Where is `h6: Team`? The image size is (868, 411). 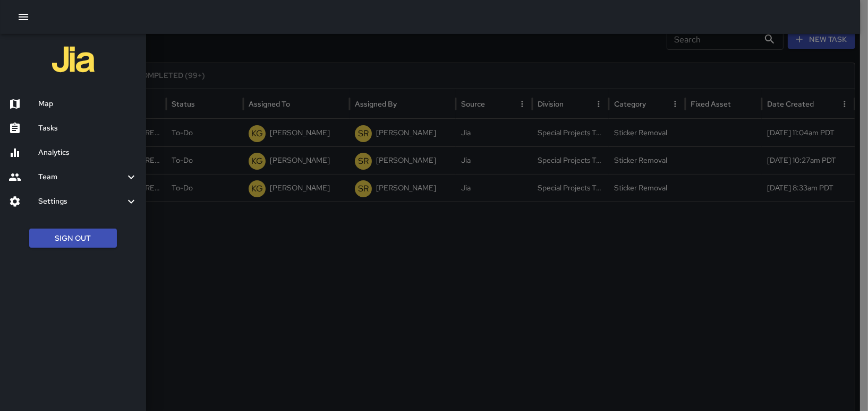
h6: Team is located at coordinates (81, 178).